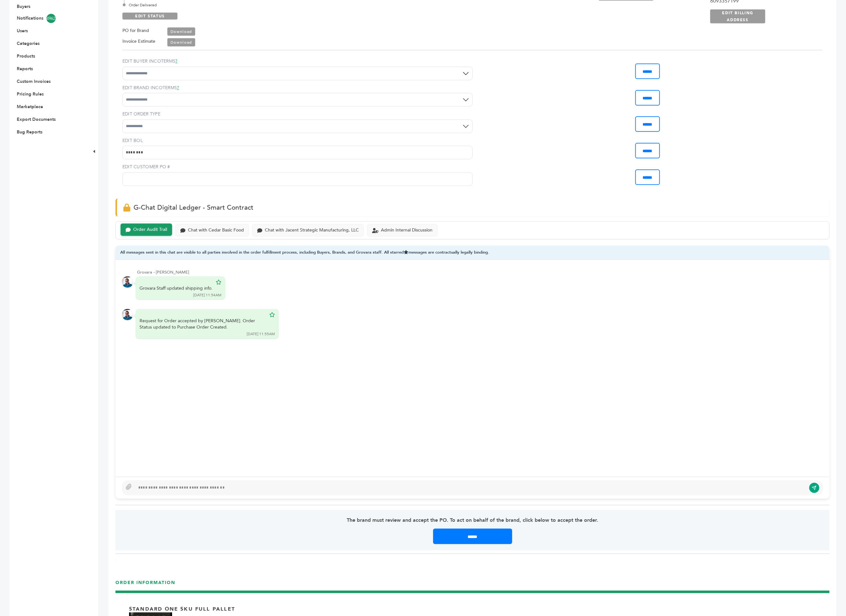  I want to click on div: Chat with Jacent Strategic Manufacturing, LLC, so click(312, 231).